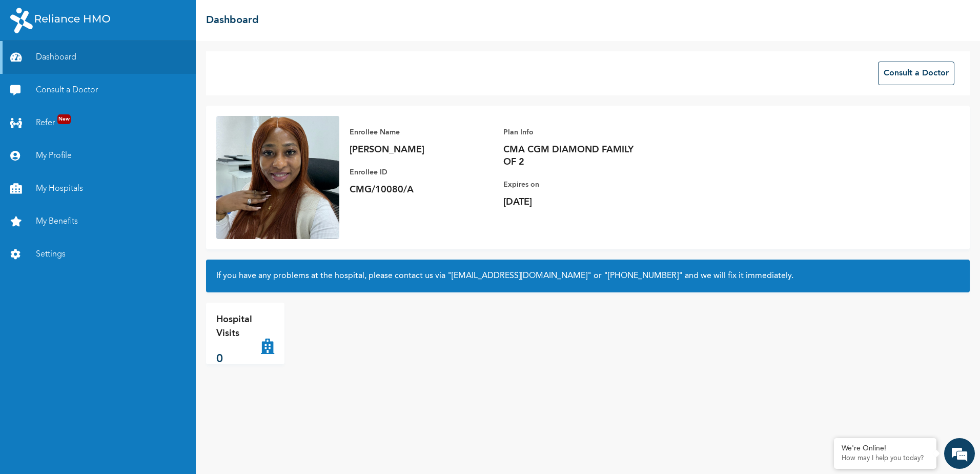 The height and width of the screenshot is (474, 980). What do you see at coordinates (64, 119) in the screenshot?
I see `span: New` at bounding box center [64, 119].